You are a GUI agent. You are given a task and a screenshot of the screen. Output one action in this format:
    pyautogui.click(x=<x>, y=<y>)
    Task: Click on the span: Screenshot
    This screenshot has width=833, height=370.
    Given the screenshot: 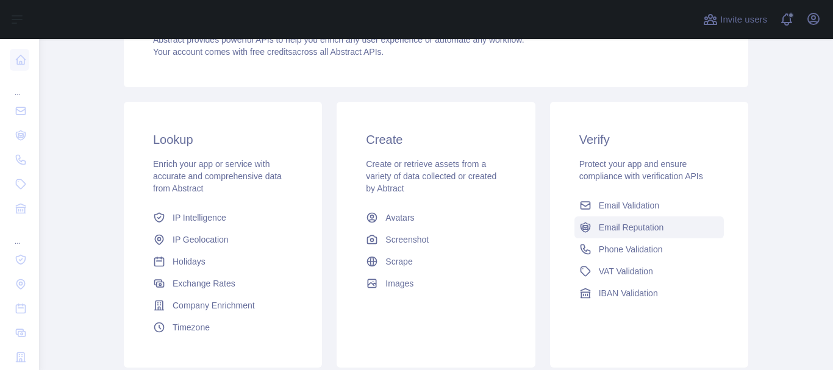 What is the action you would take?
    pyautogui.click(x=407, y=240)
    